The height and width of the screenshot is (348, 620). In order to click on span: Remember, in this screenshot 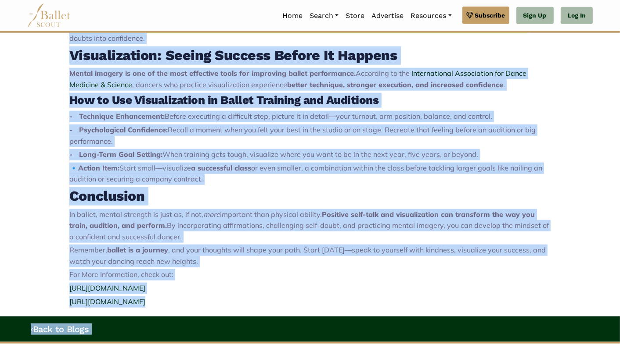, I will do `click(88, 250)`.